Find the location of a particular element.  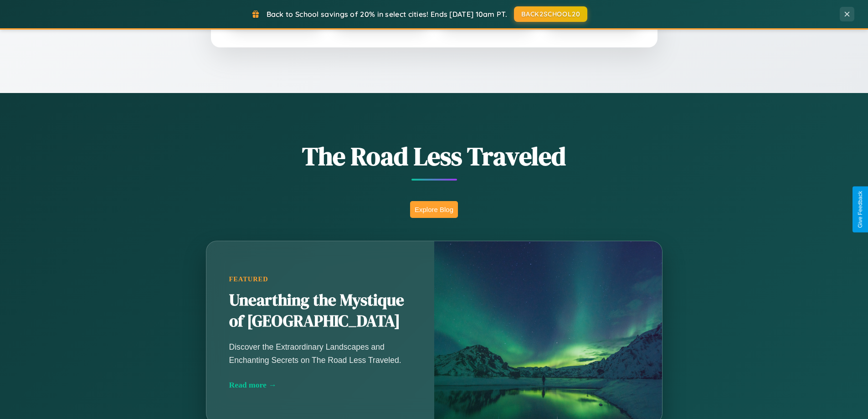

div: Featured is located at coordinates (320, 279).